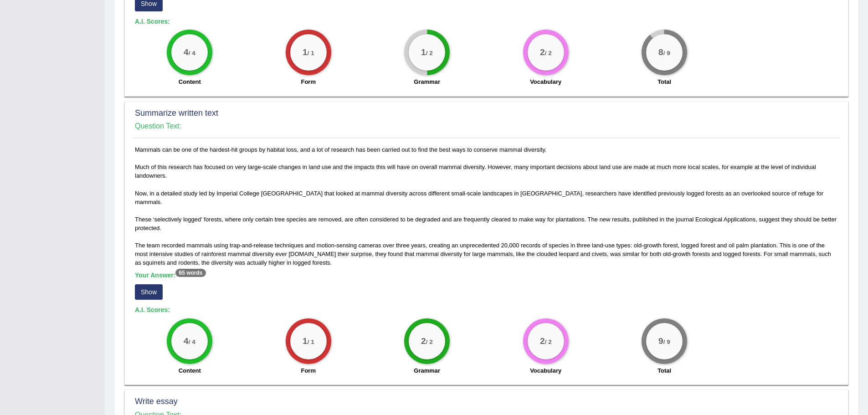 This screenshot has height=415, width=868. Describe the element at coordinates (486, 126) in the screenshot. I see `h4: Question Text:` at that location.